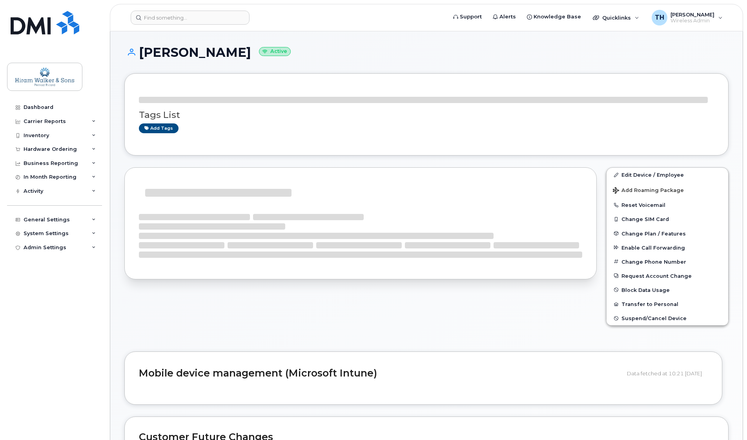  Describe the element at coordinates (667, 304) in the screenshot. I see `button: Transfer to Personal` at that location.